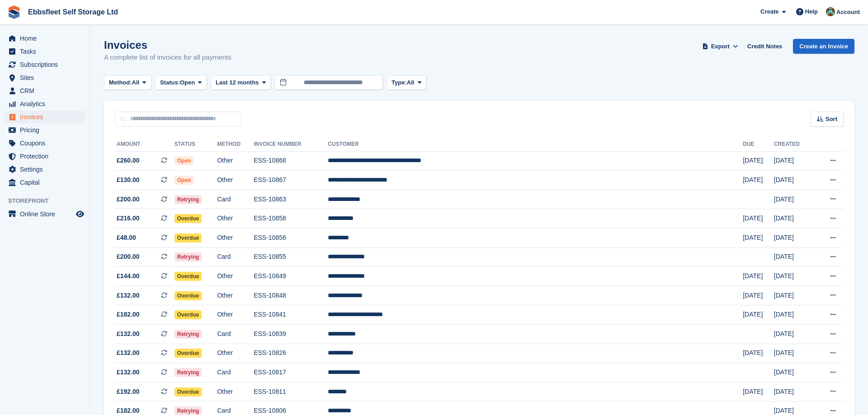 The width and height of the screenshot is (868, 415). What do you see at coordinates (291, 238) in the screenshot?
I see `td: ESS-10856` at bounding box center [291, 238].